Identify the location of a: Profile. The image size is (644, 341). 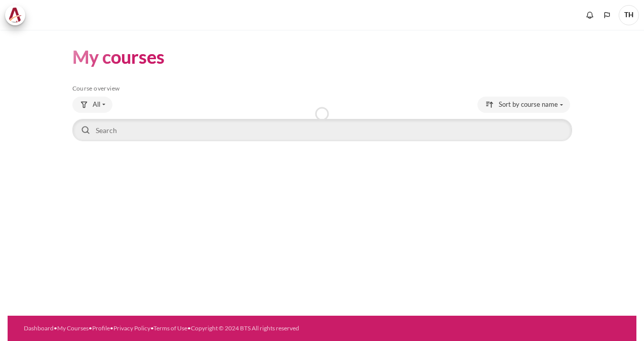
(101, 328).